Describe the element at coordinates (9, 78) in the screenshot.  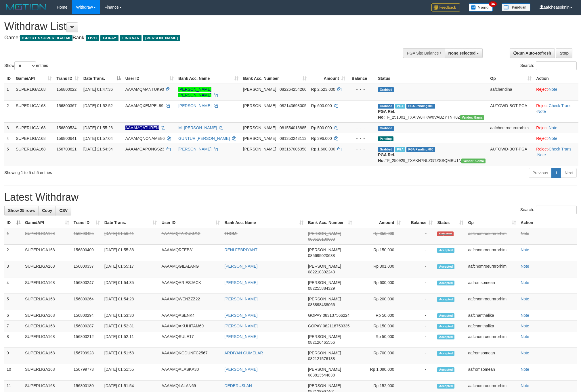
I see `th: ID` at that location.